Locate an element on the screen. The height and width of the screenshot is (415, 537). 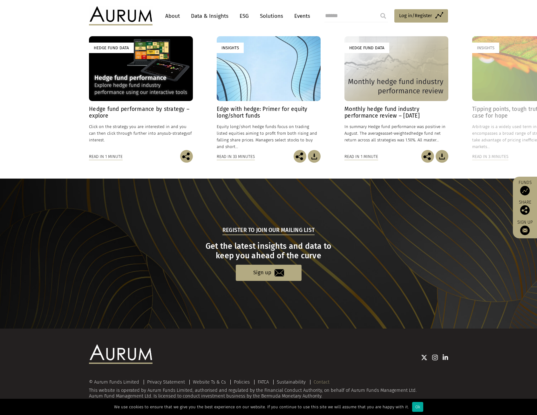
div: Share is located at coordinates (525, 208).